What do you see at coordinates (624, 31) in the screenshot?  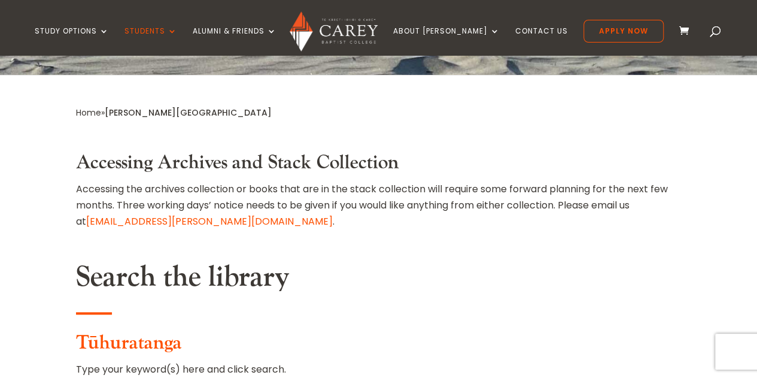 I see `a: Apply Now` at bounding box center [624, 31].